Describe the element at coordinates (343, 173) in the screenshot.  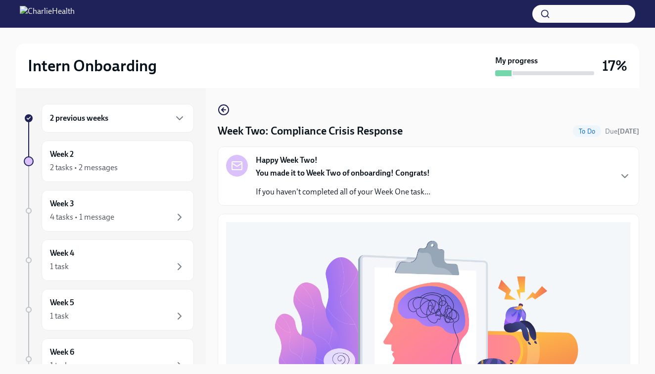
I see `strong: You made it to Week Two of onboarding! Congrats!` at that location.